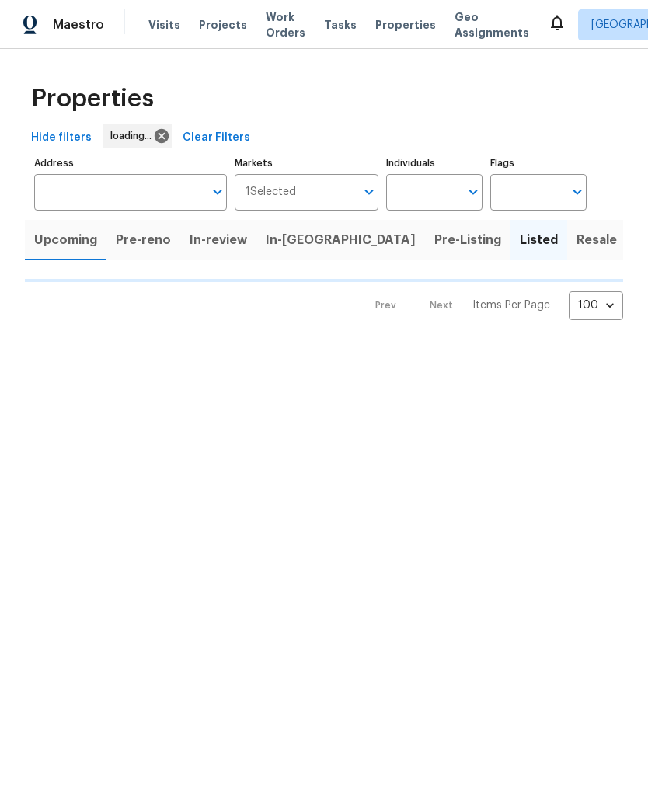 The image size is (648, 812). I want to click on span: Resale, so click(597, 240).